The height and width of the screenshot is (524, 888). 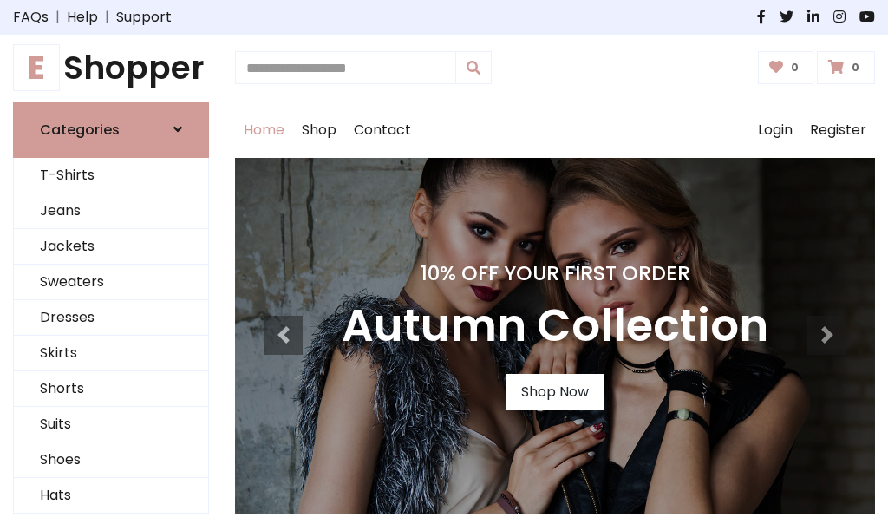 What do you see at coordinates (111, 175) in the screenshot?
I see `a: T-Shirts` at bounding box center [111, 175].